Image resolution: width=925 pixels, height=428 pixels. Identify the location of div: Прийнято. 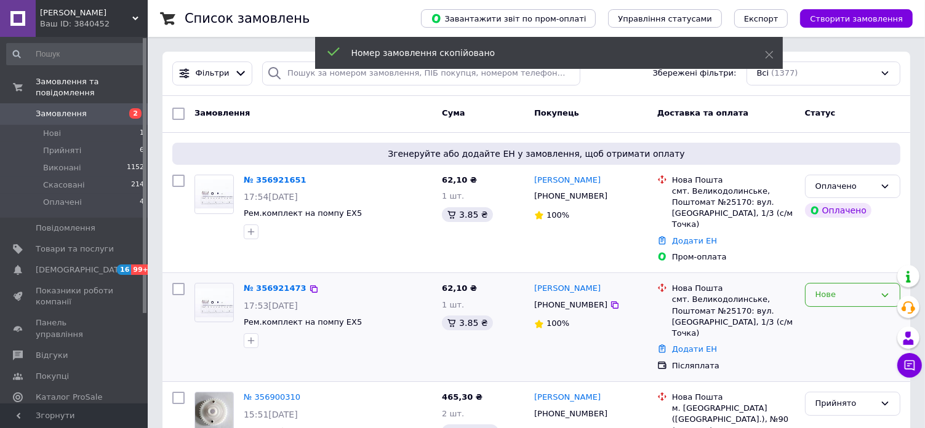
(845, 404).